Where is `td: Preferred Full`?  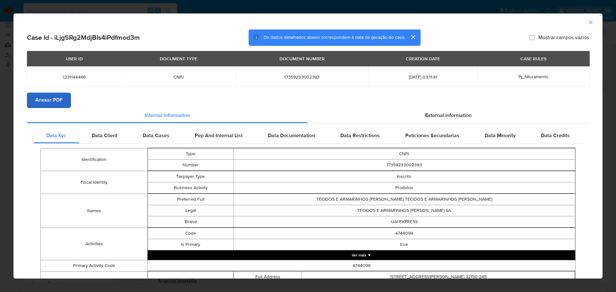
td: Preferred Full is located at coordinates (190, 199).